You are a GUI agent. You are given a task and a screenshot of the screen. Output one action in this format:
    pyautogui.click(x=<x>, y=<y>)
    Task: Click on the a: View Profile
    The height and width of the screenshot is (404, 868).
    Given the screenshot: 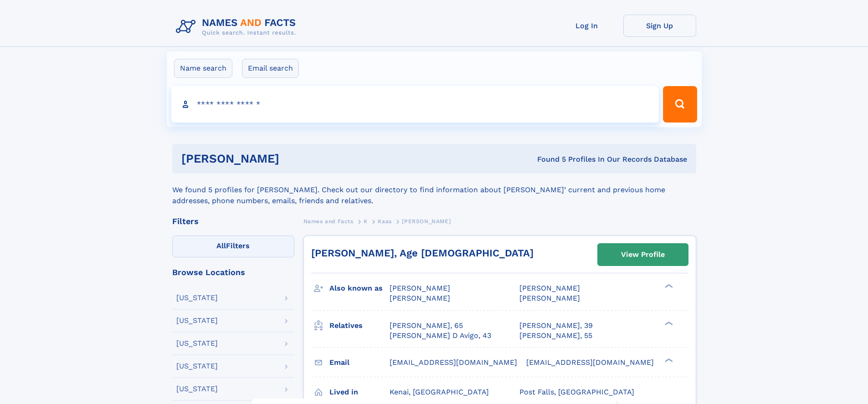 What is the action you would take?
    pyautogui.click(x=643, y=255)
    